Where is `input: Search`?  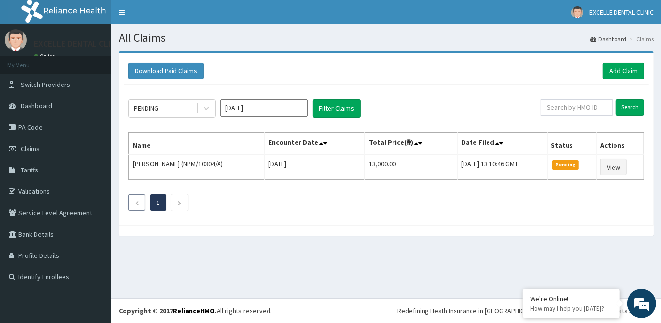
input: Search is located at coordinates (630, 107).